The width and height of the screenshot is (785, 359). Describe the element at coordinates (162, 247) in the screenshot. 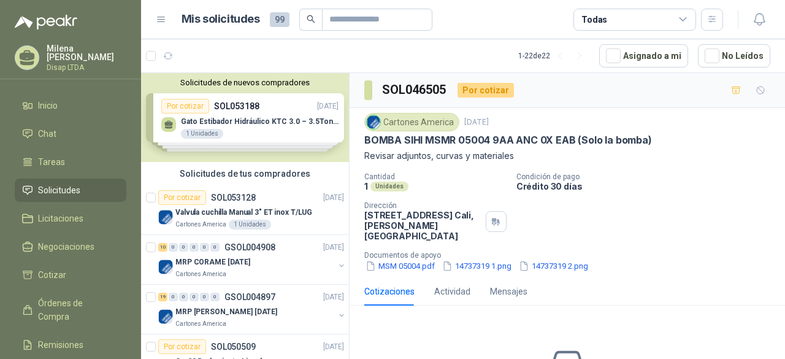

I see `div: 10` at that location.